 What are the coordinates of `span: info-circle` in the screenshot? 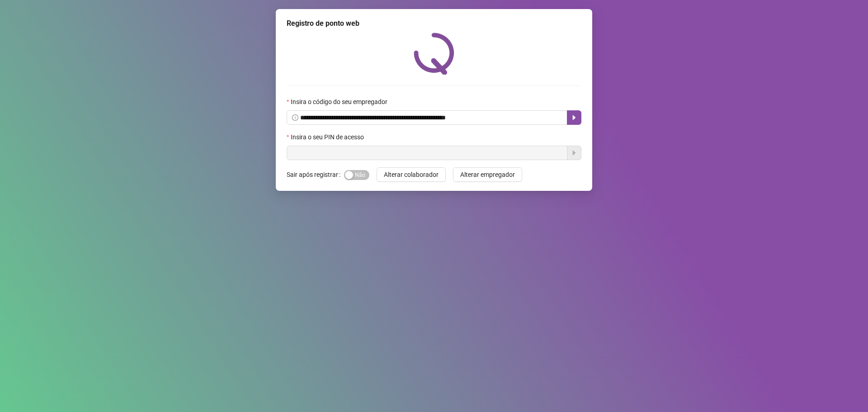 It's located at (295, 118).